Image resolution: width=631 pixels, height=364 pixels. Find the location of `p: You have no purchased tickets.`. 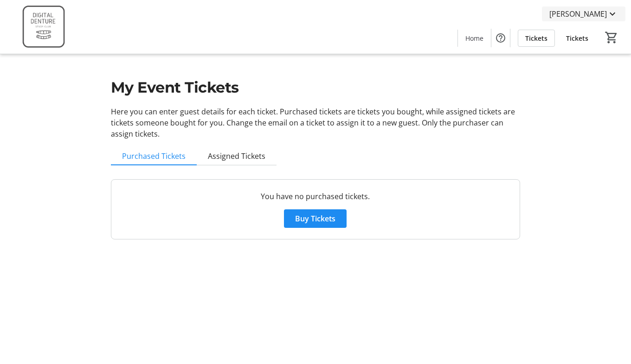

p: You have no purchased tickets. is located at coordinates (316, 196).